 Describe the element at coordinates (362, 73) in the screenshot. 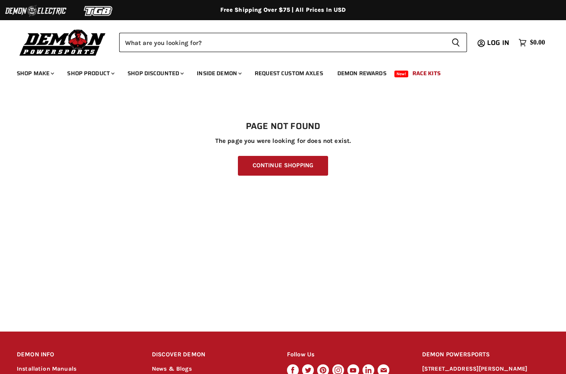

I see `a: Demon Rewards` at that location.